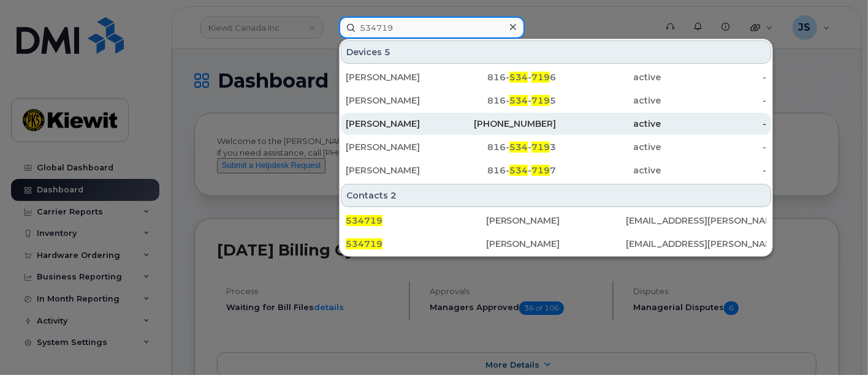 This screenshot has width=868, height=375. What do you see at coordinates (504, 101) in the screenshot?
I see `div: 816- - 5` at bounding box center [504, 101].